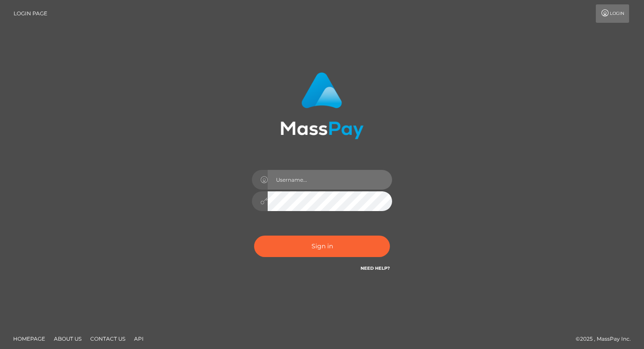 Image resolution: width=644 pixels, height=349 pixels. I want to click on a: API, so click(139, 339).